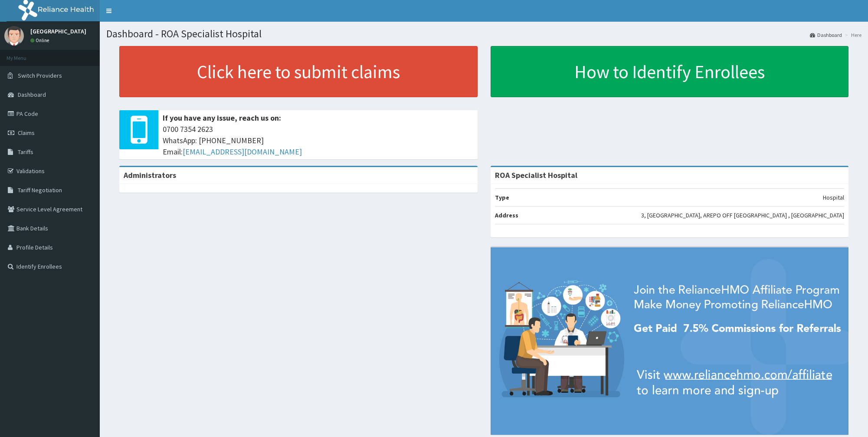  I want to click on a: Click here to submit claims, so click(298, 72).